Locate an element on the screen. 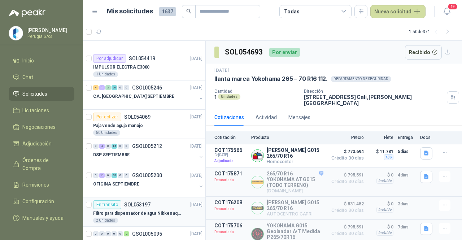  span: Inicio is located at coordinates (28, 61).